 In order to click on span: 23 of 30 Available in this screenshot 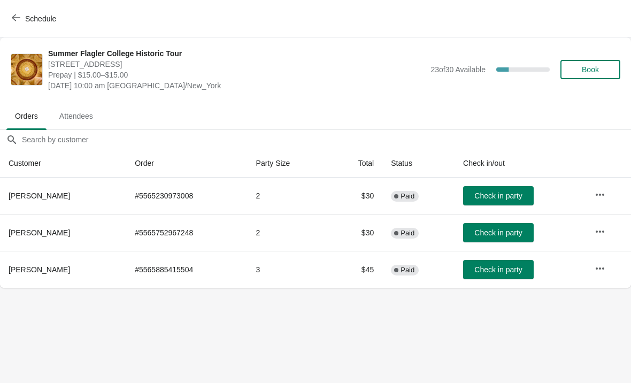, I will do `click(458, 70)`.